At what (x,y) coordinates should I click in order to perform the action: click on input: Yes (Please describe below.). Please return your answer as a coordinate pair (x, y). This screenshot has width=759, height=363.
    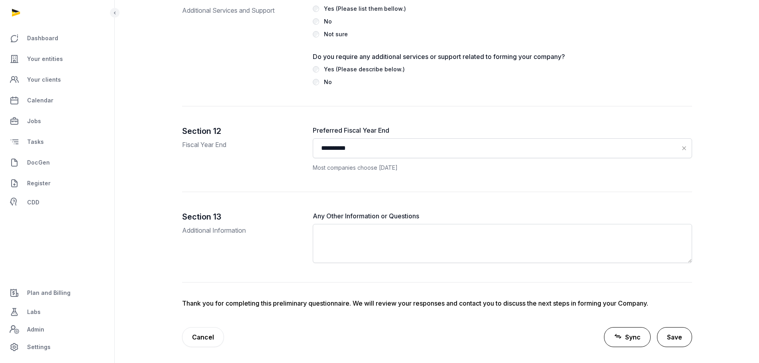
    Looking at the image, I should click on (316, 69).